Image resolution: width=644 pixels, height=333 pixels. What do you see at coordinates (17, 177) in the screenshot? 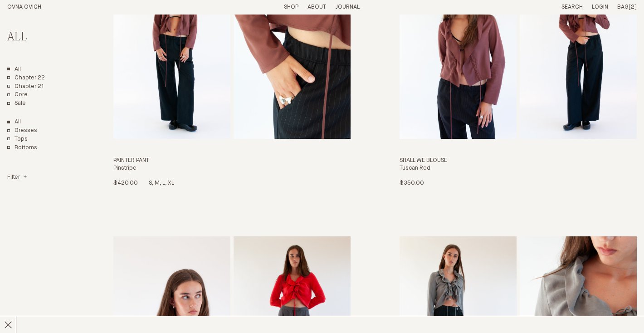
I see `summary: Filter` at bounding box center [17, 177].